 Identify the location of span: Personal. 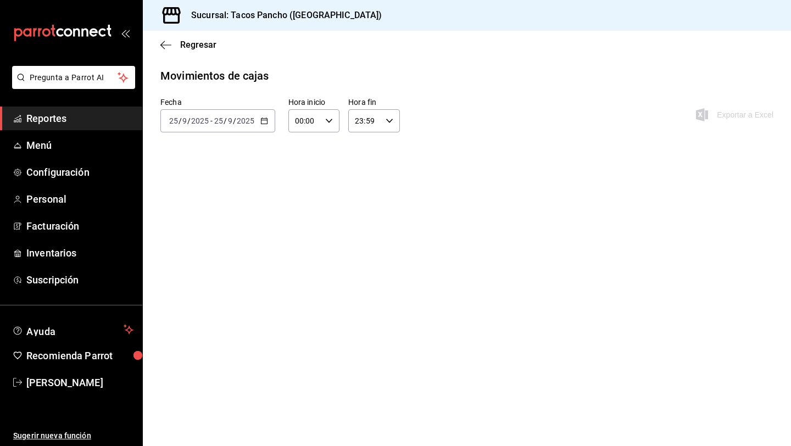
(80, 199).